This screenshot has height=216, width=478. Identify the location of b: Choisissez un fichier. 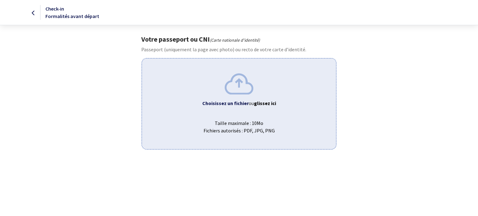
(225, 103).